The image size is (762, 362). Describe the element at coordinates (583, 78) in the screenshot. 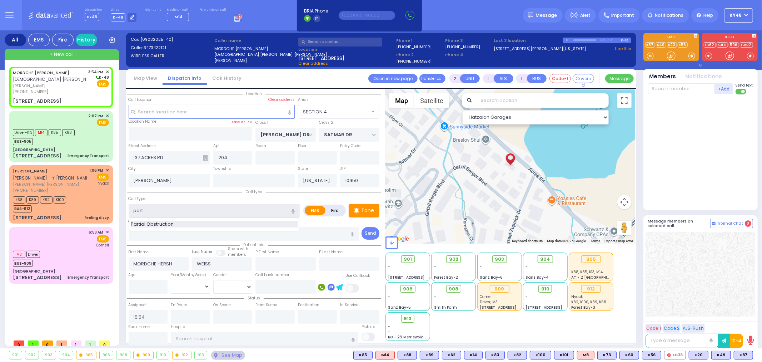

I see `button: Covered` at that location.